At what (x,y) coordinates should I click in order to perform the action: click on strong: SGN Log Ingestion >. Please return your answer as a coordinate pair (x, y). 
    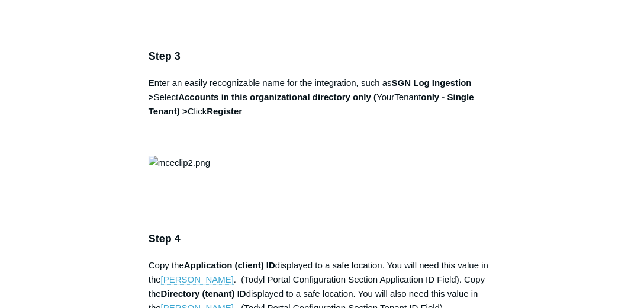
    Looking at the image, I should click on (311, 90).